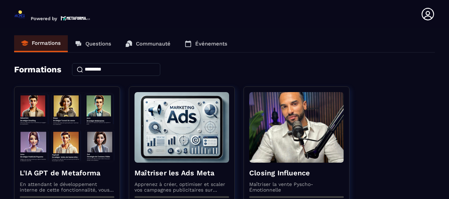 This screenshot has height=199, width=449. Describe the element at coordinates (67, 187) in the screenshot. I see `p: En attendant le développement interne de cette fonctionnalité, vous pouvez déjà l’utiliser avec C...` at that location.